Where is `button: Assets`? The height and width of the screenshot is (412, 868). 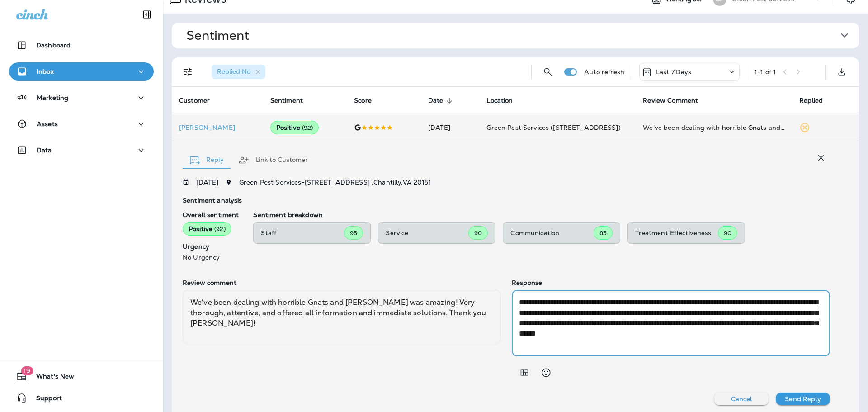
button: Assets is located at coordinates (81, 124).